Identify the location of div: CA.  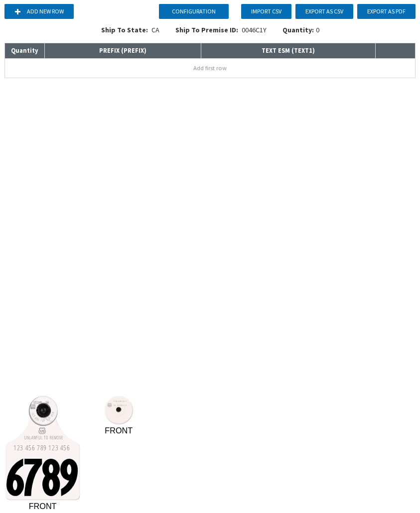
(130, 33).